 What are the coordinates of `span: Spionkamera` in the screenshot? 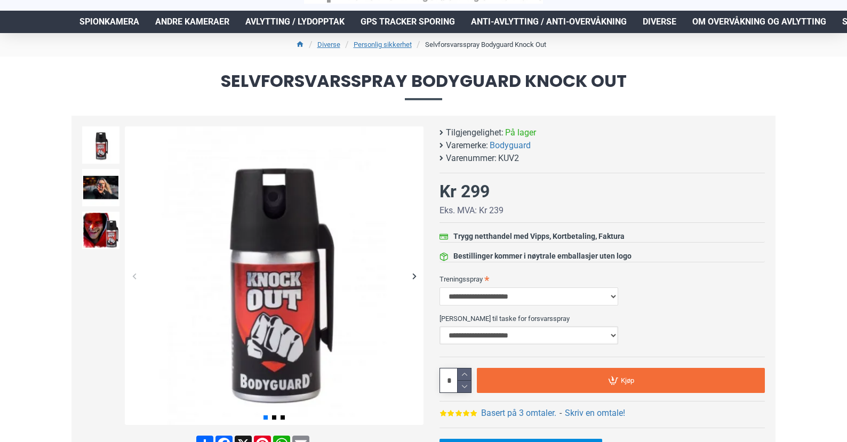 It's located at (109, 22).